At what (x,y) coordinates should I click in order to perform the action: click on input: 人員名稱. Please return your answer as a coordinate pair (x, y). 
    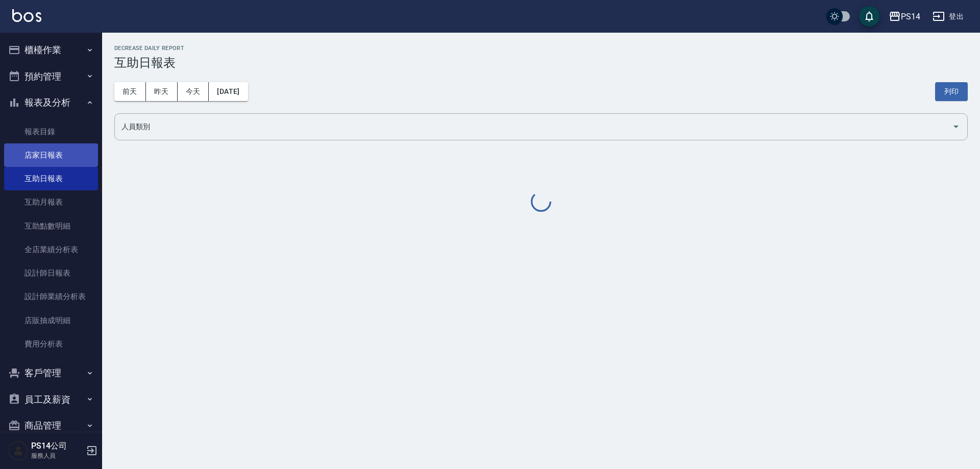
    Looking at the image, I should click on (533, 126).